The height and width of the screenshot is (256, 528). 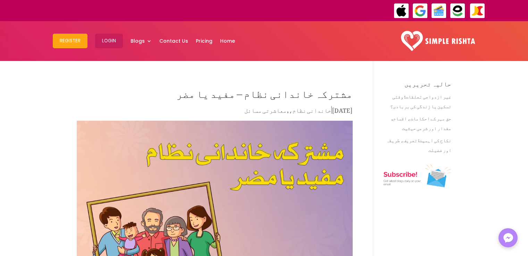 I want to click on a: Login, so click(x=109, y=41).